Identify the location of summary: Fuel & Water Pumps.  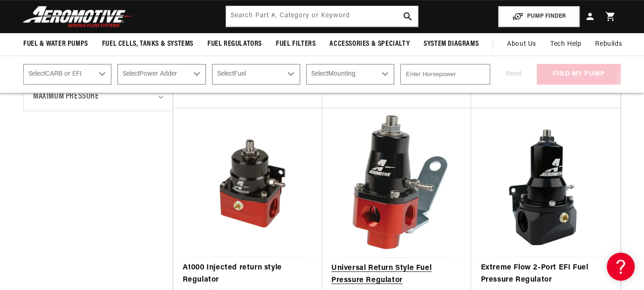
(55, 44).